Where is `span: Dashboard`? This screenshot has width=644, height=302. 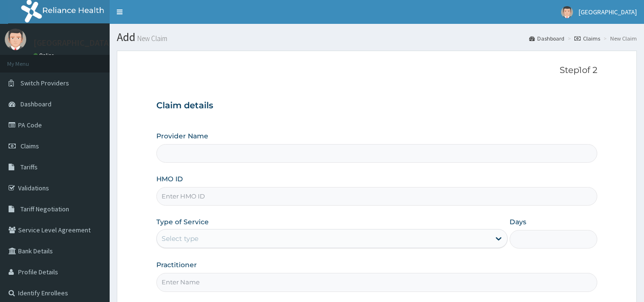 span: Dashboard is located at coordinates (36, 104).